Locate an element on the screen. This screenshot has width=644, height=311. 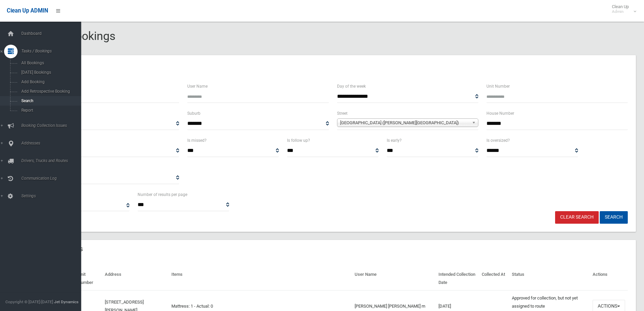
th: Address is located at coordinates (135, 278).